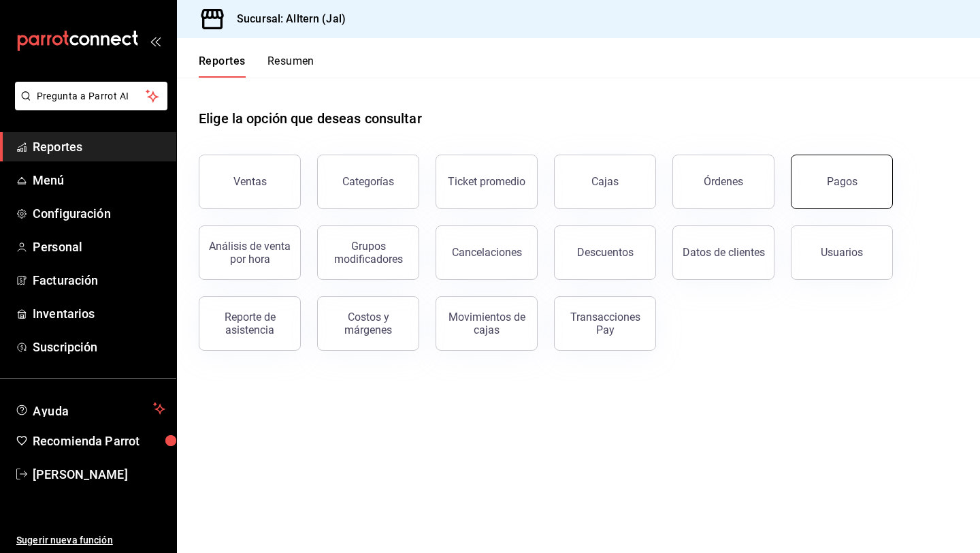 The image size is (980, 553). What do you see at coordinates (843, 182) in the screenshot?
I see `button: Pagos` at bounding box center [843, 182].